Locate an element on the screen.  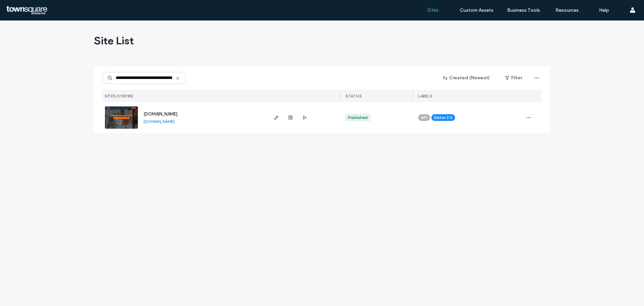
span: LABELS is located at coordinates (425, 96).